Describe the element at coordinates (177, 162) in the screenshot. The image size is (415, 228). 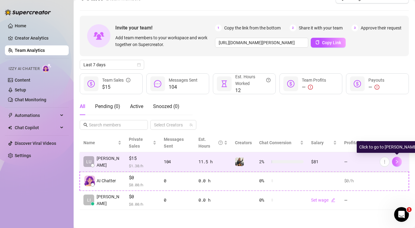
I see `div: 104` at that location.